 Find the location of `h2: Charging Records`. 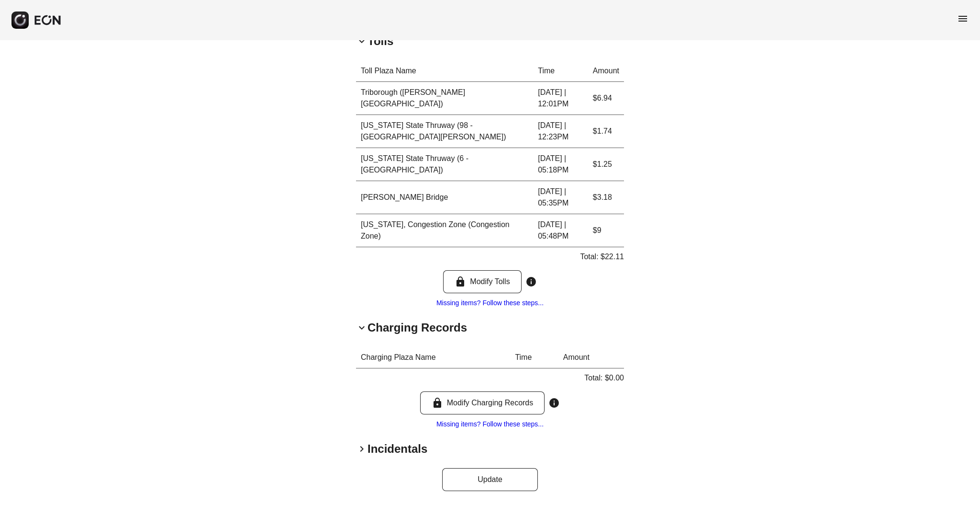

h2: Charging Records is located at coordinates (417, 327).